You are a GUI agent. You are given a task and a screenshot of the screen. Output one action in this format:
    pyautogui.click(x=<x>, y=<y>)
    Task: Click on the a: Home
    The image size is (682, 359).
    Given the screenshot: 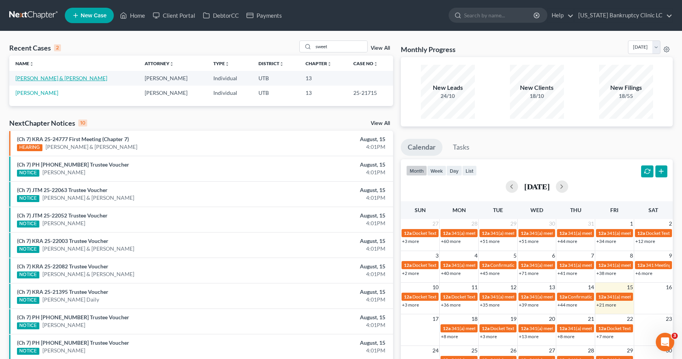 What is the action you would take?
    pyautogui.click(x=132, y=15)
    